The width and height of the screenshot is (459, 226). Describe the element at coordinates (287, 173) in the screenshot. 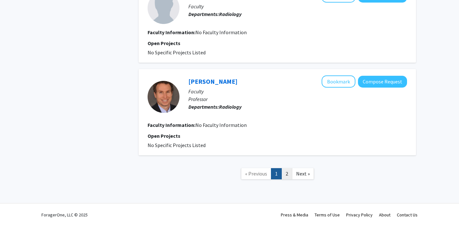

I see `a: 2` at that location.